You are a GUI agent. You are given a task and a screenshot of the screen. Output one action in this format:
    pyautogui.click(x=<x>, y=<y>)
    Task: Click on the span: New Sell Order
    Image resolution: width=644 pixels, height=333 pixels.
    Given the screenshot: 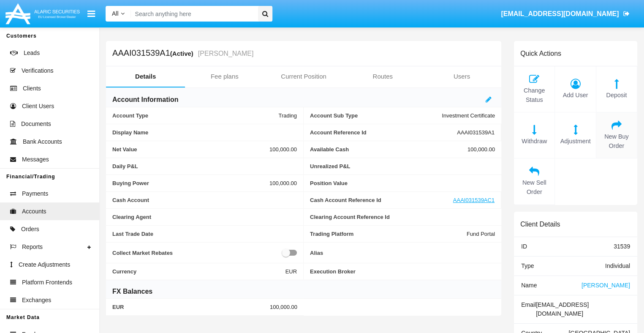 What is the action you would take?
    pyautogui.click(x=534, y=187)
    